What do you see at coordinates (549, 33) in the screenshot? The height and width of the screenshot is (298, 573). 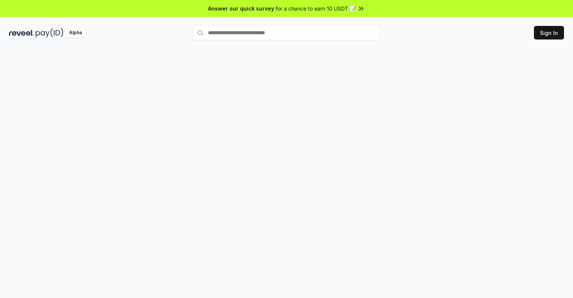 I see `button: Sign In` at bounding box center [549, 33].